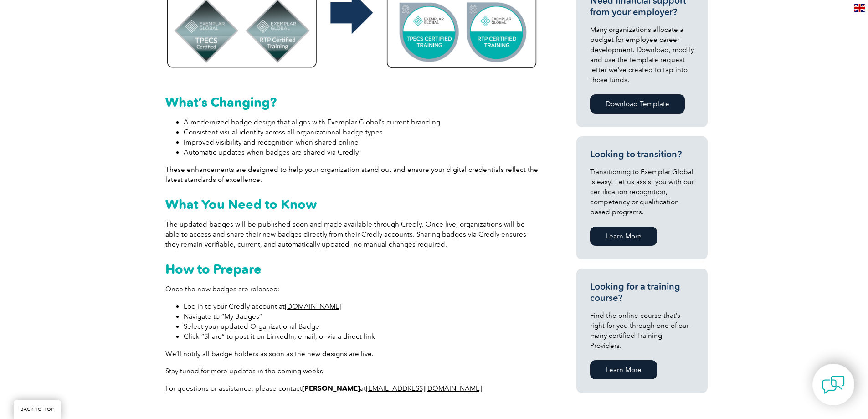  What do you see at coordinates (642, 154) in the screenshot?
I see `h3: Looking to transition?` at bounding box center [642, 154].